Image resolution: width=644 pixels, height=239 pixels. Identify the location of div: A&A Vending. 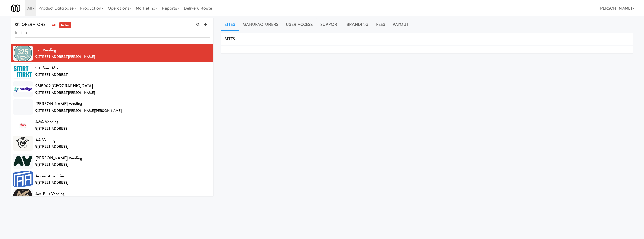
(123, 122).